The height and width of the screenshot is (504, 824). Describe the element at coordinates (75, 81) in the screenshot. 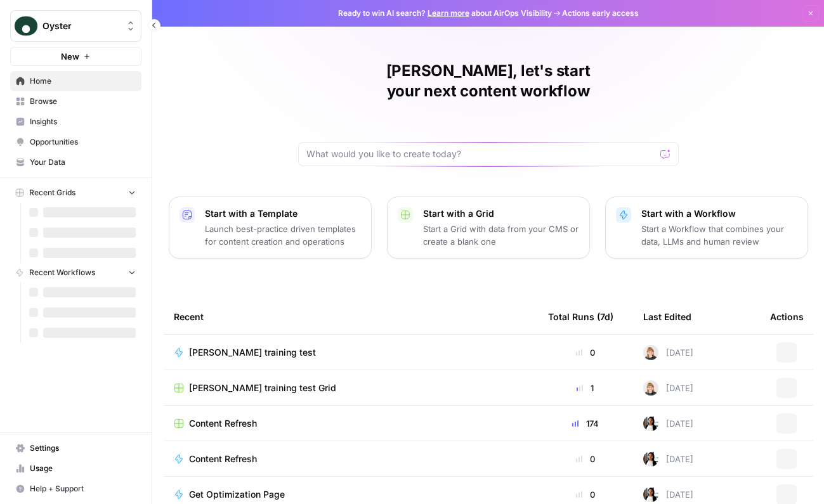

I see `a: Home` at that location.